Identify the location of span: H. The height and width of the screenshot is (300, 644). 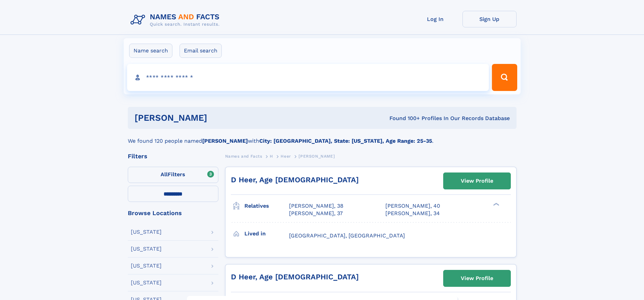
(271, 156).